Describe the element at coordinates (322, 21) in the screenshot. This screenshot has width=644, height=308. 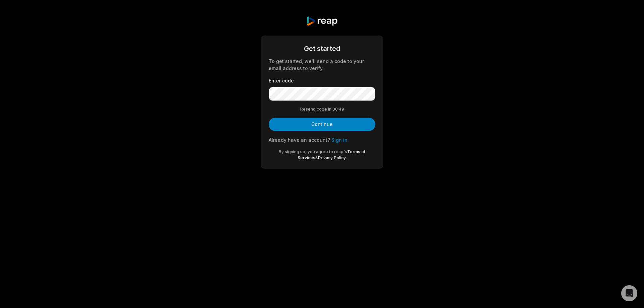
I see `img: reap` at that location.